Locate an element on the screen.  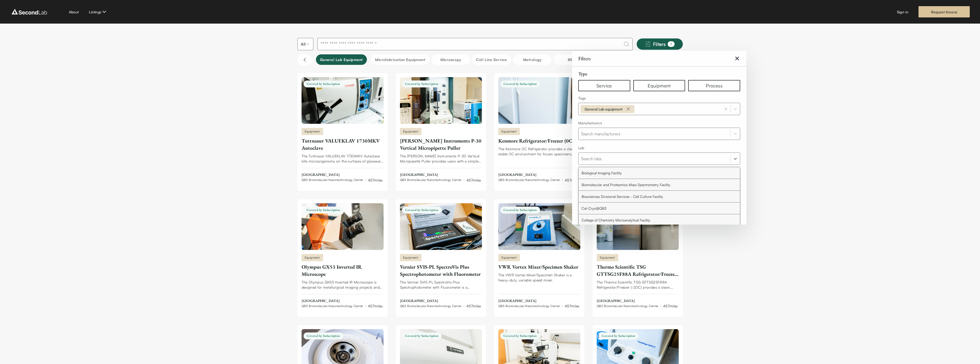
button: Service is located at coordinates (604, 86).